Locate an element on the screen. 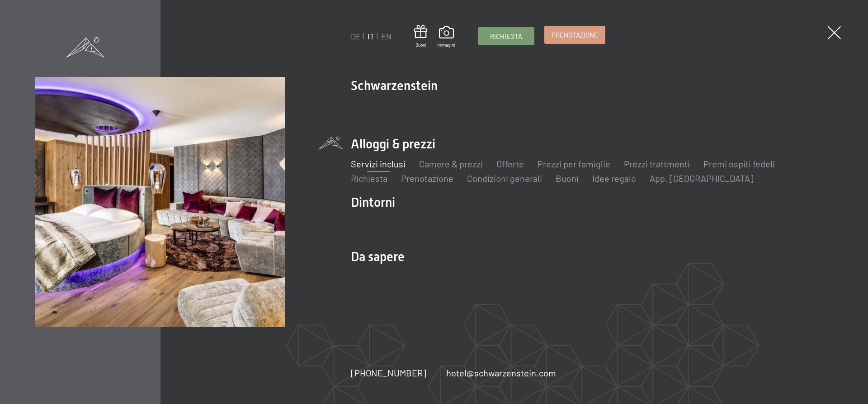 The width and height of the screenshot is (868, 404). span: Prenotazione is located at coordinates (575, 35).